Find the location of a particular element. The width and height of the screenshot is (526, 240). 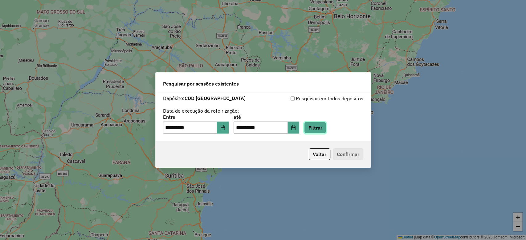

button: Voltar is located at coordinates (319, 154).